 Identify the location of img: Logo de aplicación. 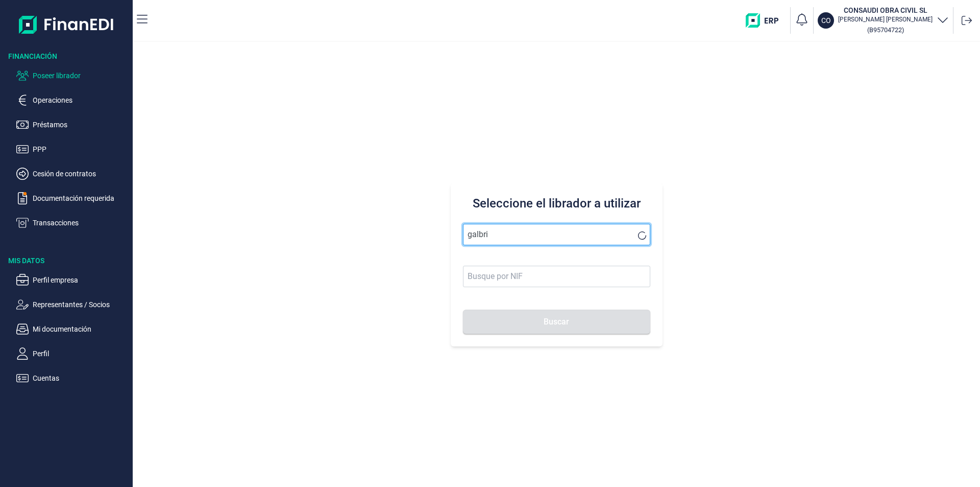
(66, 25).